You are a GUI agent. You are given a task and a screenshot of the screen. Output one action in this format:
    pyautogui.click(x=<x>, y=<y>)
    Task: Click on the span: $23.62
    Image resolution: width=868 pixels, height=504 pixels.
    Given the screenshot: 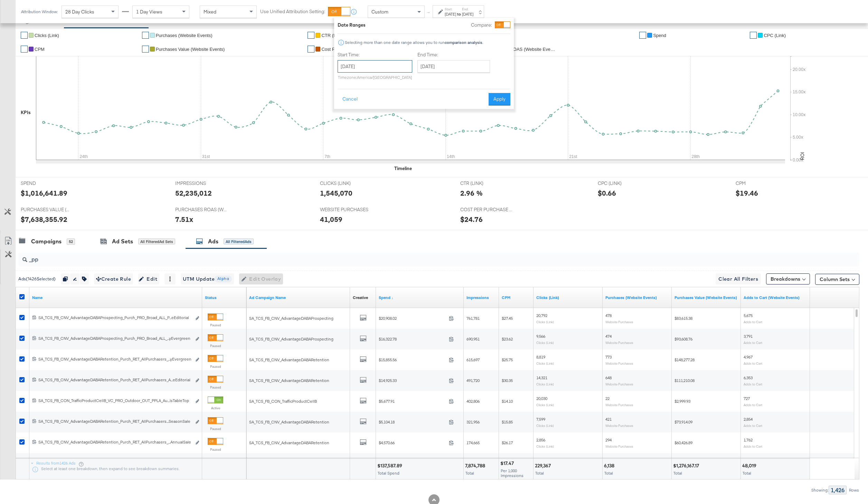 What is the action you would take?
    pyautogui.click(x=507, y=339)
    